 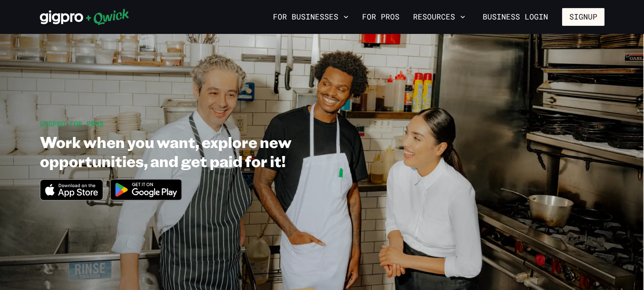 What do you see at coordinates (146, 189) in the screenshot?
I see `img: Get it on Google Play` at bounding box center [146, 189].